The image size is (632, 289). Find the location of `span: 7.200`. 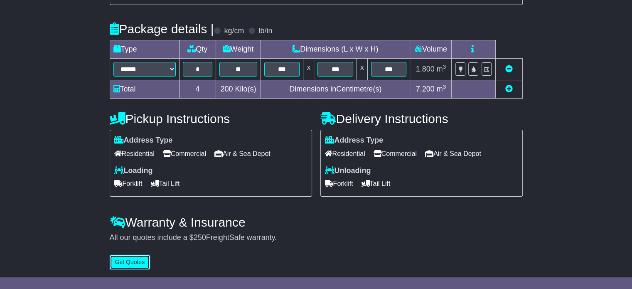

span: 7.200 is located at coordinates (425, 89).